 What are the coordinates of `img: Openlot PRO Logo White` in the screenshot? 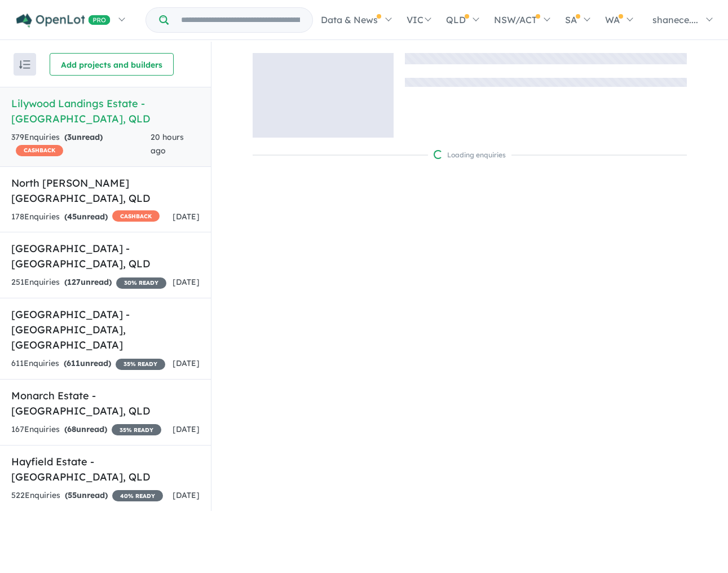 It's located at (63, 21).